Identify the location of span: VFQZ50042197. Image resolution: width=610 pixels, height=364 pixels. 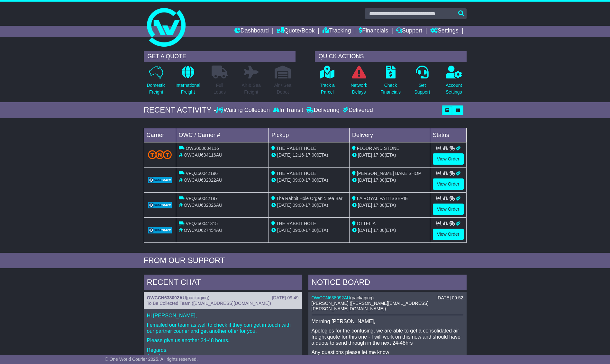
(201, 198).